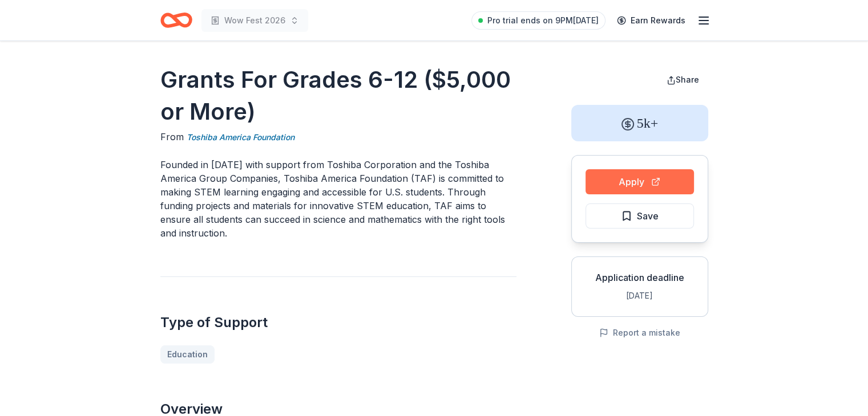 This screenshot has width=868, height=416. What do you see at coordinates (640, 216) in the screenshot?
I see `button: Save` at bounding box center [640, 216].